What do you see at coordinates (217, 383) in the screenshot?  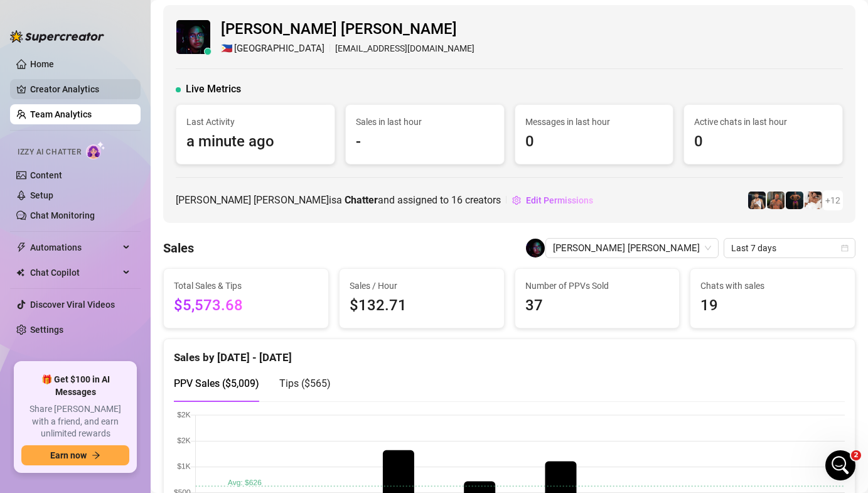 I see `span: PPV Sales ( $5,009 )` at bounding box center [217, 383].